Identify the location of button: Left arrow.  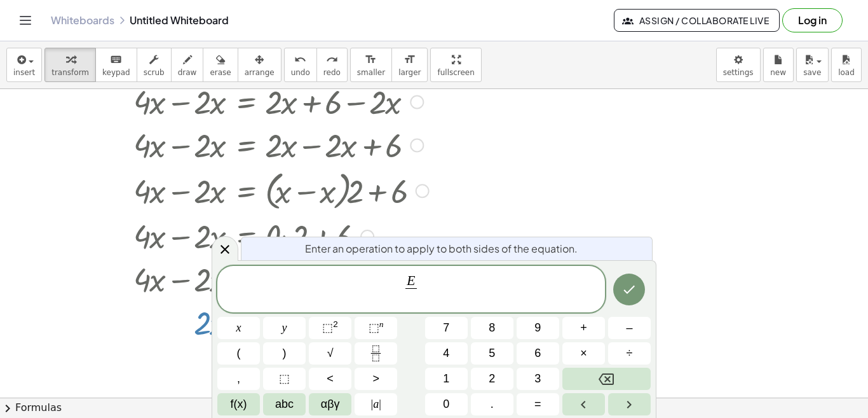
(583, 403).